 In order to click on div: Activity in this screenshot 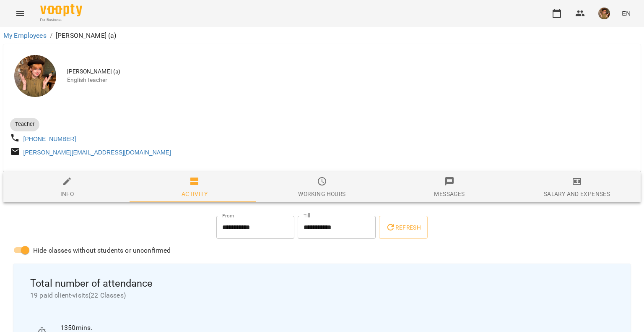, I will do `click(195, 194)`.